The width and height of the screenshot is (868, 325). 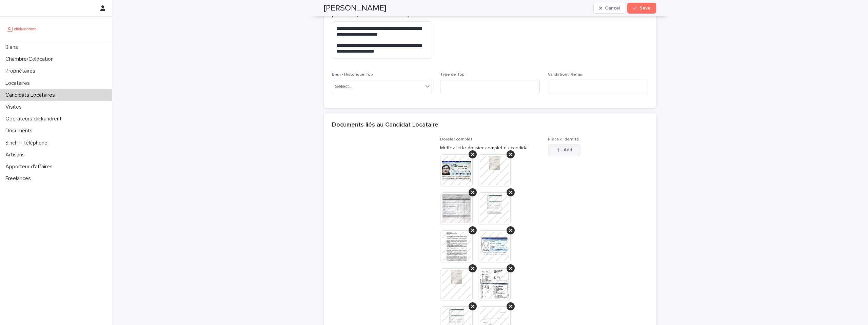 I want to click on span: Type de Top, so click(x=452, y=74).